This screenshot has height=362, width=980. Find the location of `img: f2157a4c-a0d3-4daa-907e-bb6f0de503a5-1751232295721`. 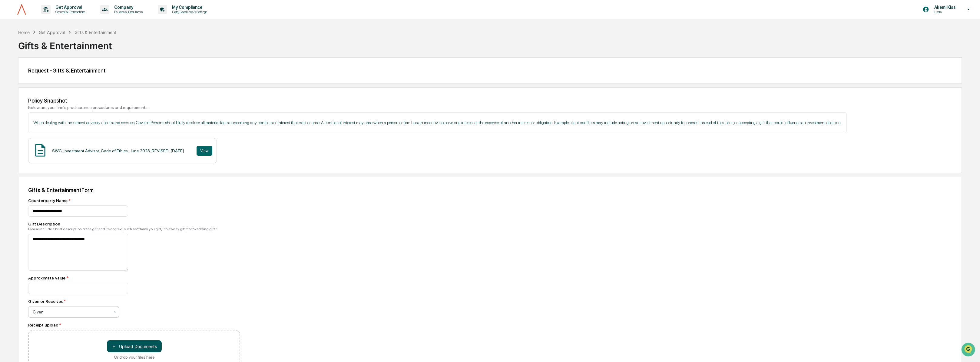

img: f2157a4c-a0d3-4daa-907e-bb6f0de503a5-1751232295721 is located at coordinates (8, 8).